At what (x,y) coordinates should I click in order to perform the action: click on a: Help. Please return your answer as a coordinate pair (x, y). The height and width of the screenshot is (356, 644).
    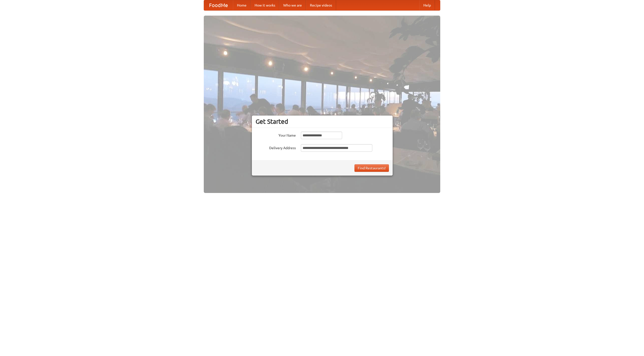
    Looking at the image, I should click on (428, 5).